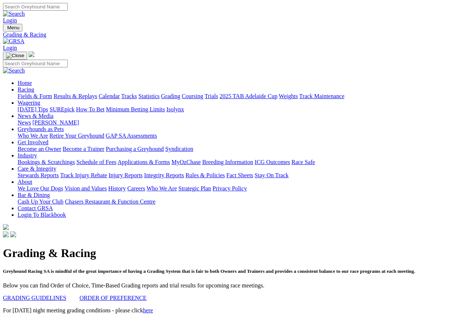  I want to click on a: ORDER OF PREFERENCE, so click(113, 298).